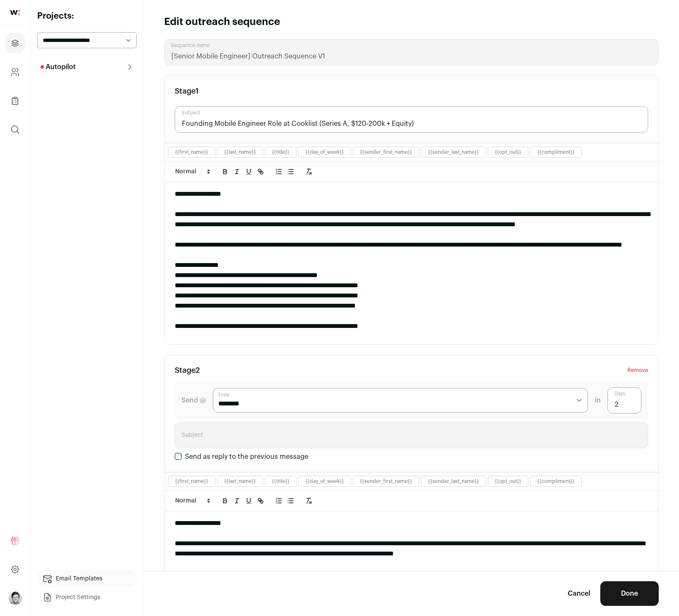 Image resolution: width=679 pixels, height=616 pixels. I want to click on p: Autopilot, so click(58, 67).